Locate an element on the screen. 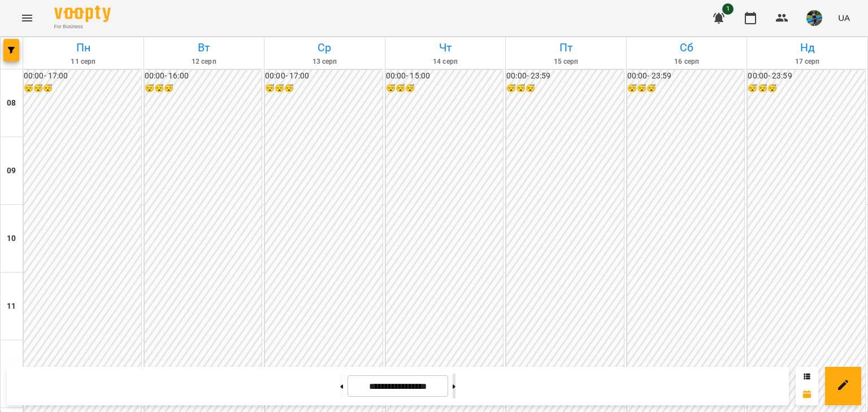 The width and height of the screenshot is (868, 412). h6: 00:00 - 15:00 is located at coordinates (445, 76).